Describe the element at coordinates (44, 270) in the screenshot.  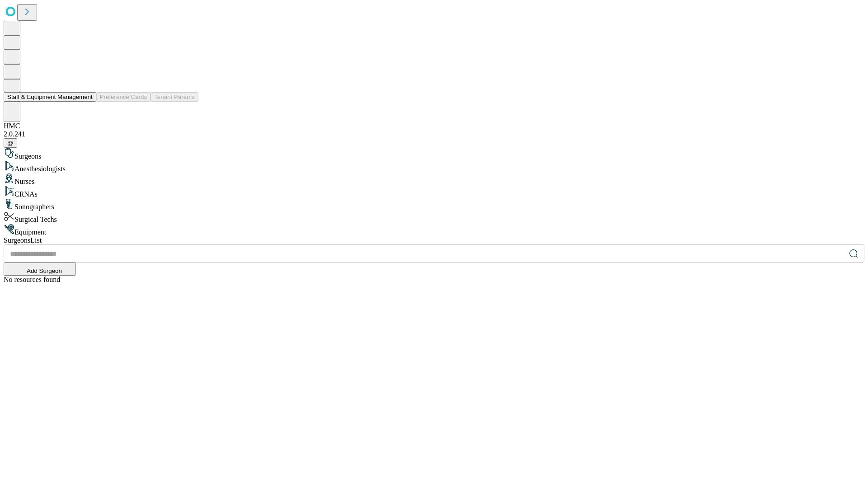
I see `span: Add Surgeon` at that location.